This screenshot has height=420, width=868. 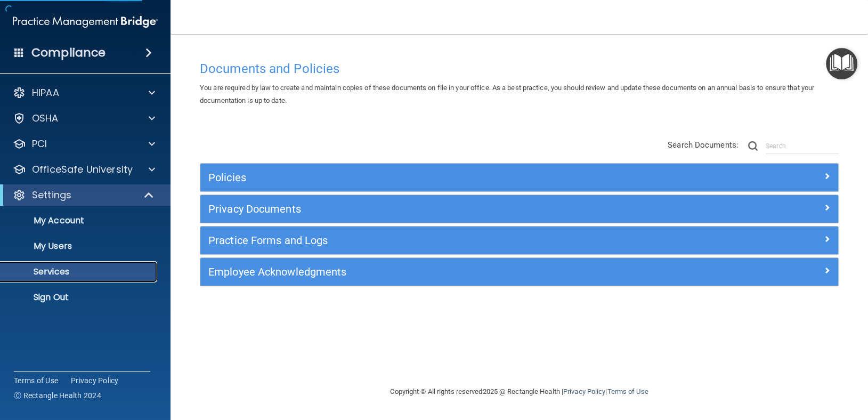 I want to click on h5: Practice Forms and Logs, so click(x=439, y=240).